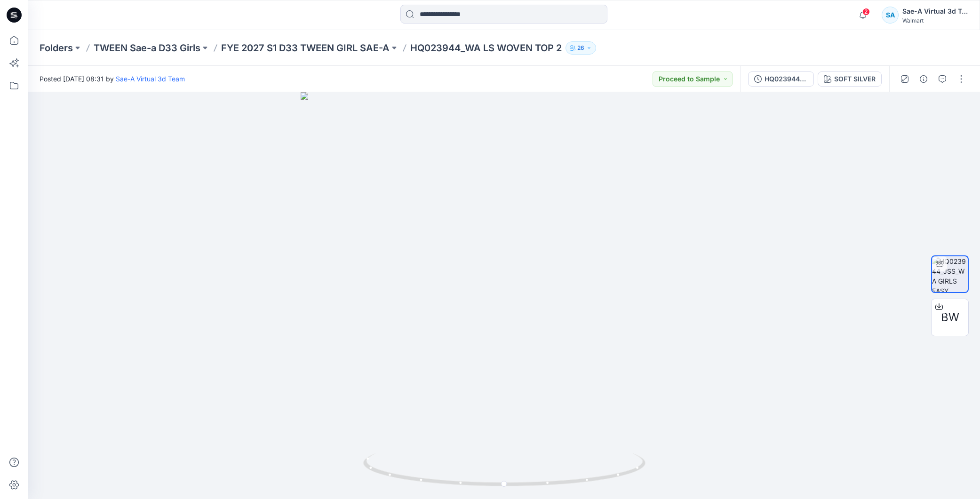 This screenshot has height=499, width=980. I want to click on button: 26, so click(580, 48).